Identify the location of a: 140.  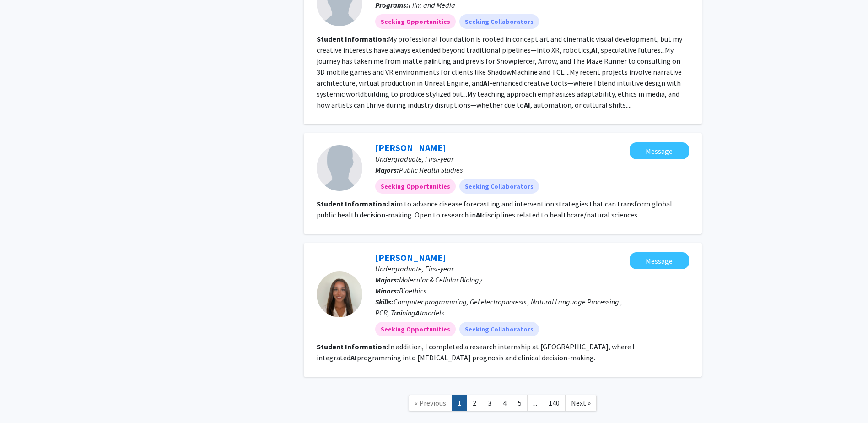
(554, 403).